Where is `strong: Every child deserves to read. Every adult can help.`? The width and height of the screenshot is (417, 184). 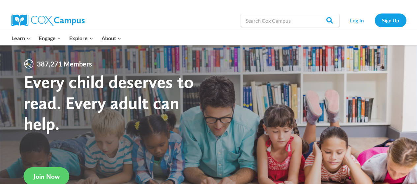 strong: Every child deserves to read. Every adult can help. is located at coordinates (109, 102).